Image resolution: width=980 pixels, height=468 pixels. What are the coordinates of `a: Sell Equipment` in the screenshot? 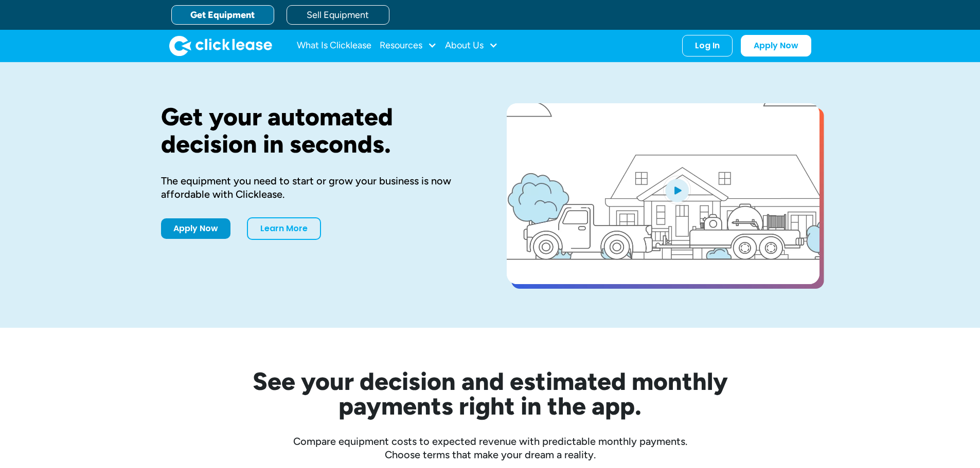 It's located at (338, 15).